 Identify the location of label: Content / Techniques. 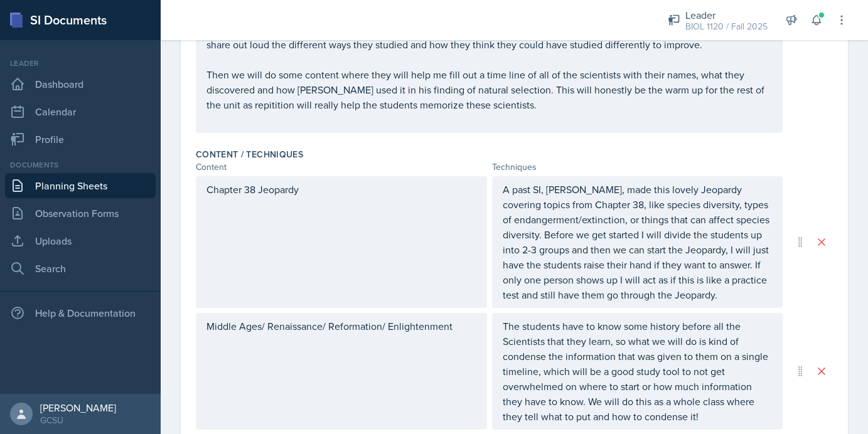
(249, 154).